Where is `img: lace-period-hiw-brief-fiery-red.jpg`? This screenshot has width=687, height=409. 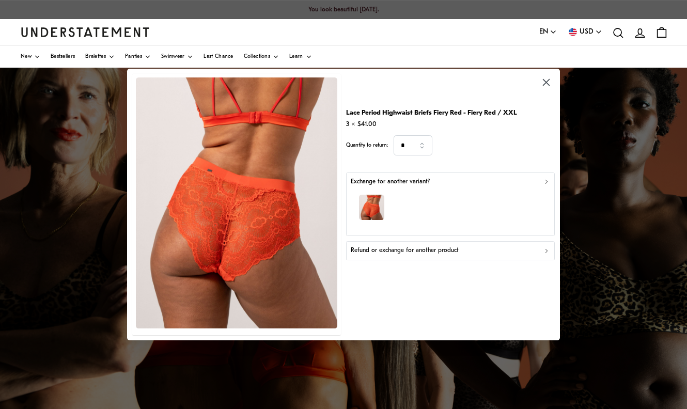 img: lace-period-hiw-brief-fiery-red.jpg is located at coordinates (237, 203).